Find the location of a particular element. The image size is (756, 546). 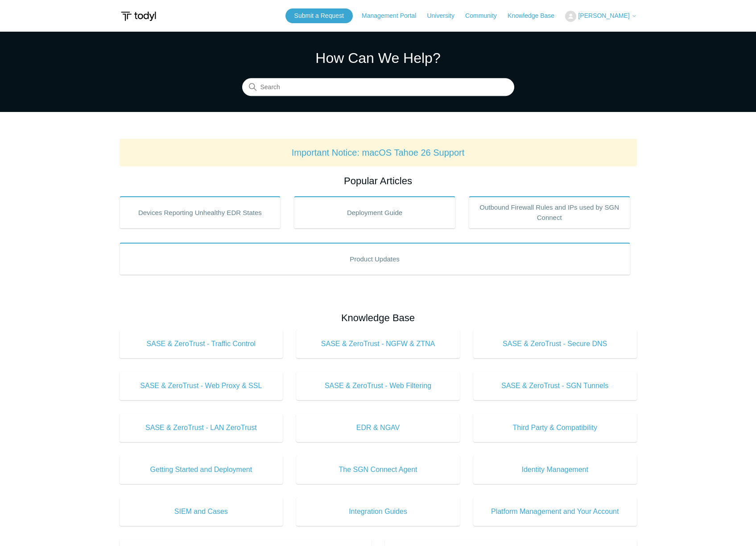

span: Identity Management is located at coordinates (555, 470).